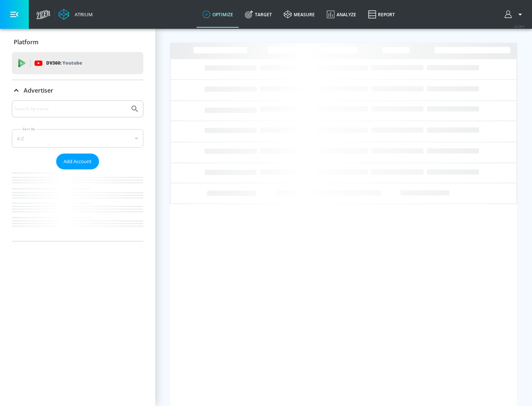  What do you see at coordinates (217, 14) in the screenshot?
I see `a: optimize` at bounding box center [217, 14].